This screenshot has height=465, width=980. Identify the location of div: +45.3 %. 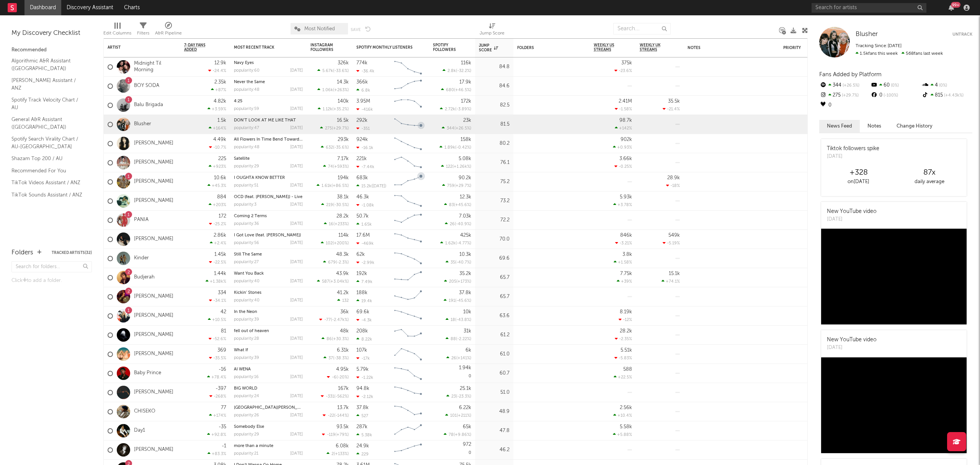
(216, 185).